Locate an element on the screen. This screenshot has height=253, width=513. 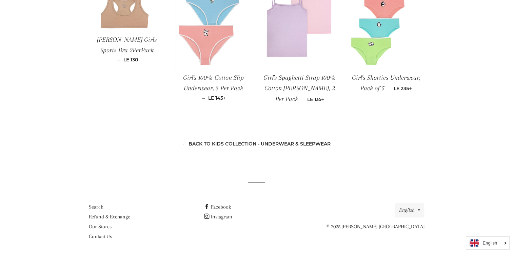
span: Girl's Shorties Underwear, Pack of 5 is located at coordinates (386, 83).